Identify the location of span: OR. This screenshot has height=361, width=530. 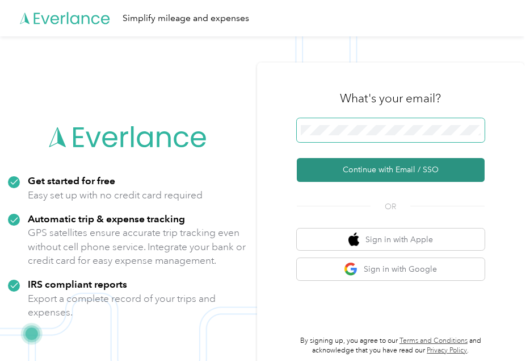
(391, 206).